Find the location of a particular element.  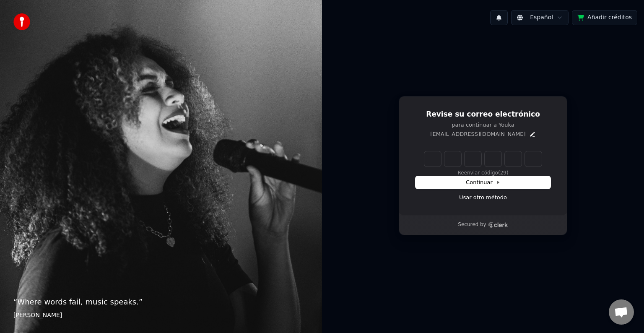

div: Chat abierto is located at coordinates (621, 312).